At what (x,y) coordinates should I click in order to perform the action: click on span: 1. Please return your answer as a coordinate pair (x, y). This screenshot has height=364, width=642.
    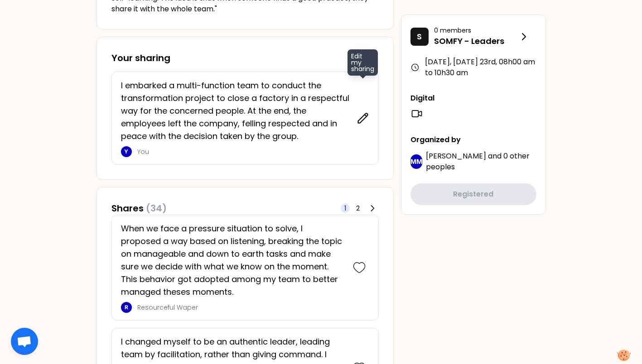
    Looking at the image, I should click on (345, 208).